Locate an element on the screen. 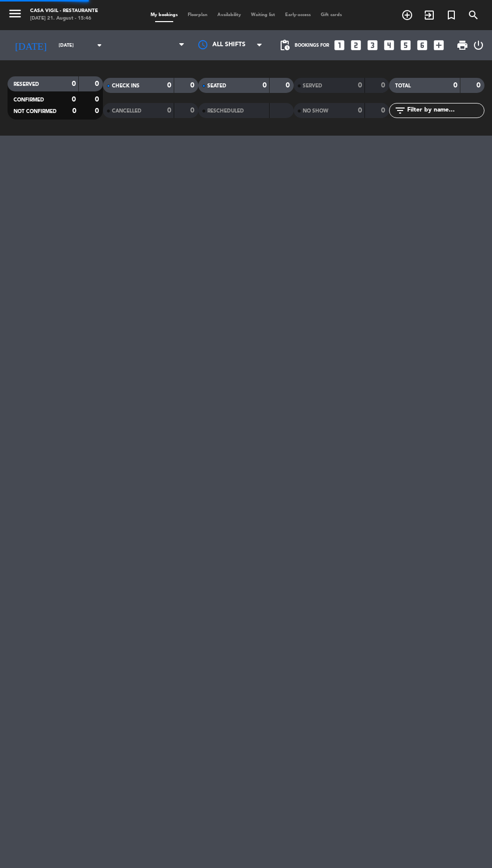  i: menu is located at coordinates (15, 14).